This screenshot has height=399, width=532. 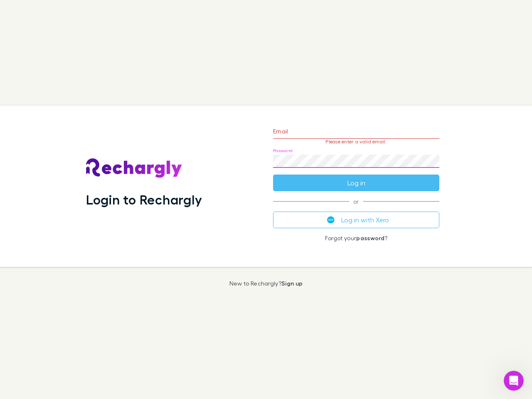 What do you see at coordinates (356, 142) in the screenshot?
I see `p: Please enter a valid email.` at bounding box center [356, 142].